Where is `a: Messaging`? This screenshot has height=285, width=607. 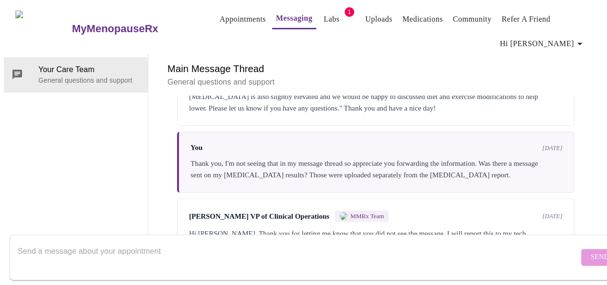 a: Messaging is located at coordinates (294, 18).